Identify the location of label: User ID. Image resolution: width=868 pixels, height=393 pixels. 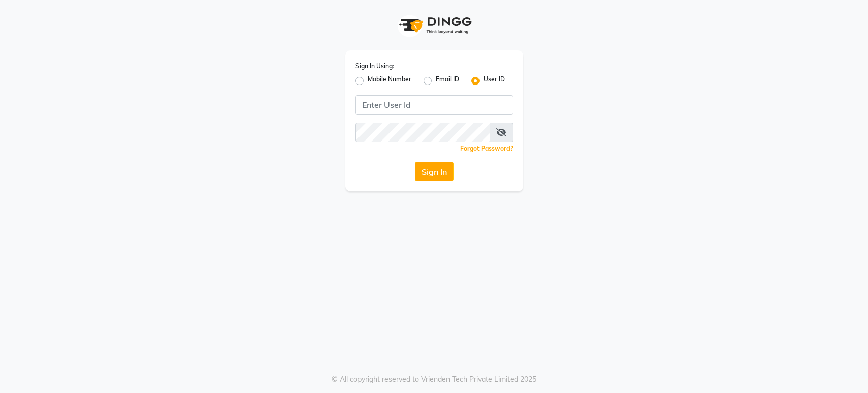
(494, 81).